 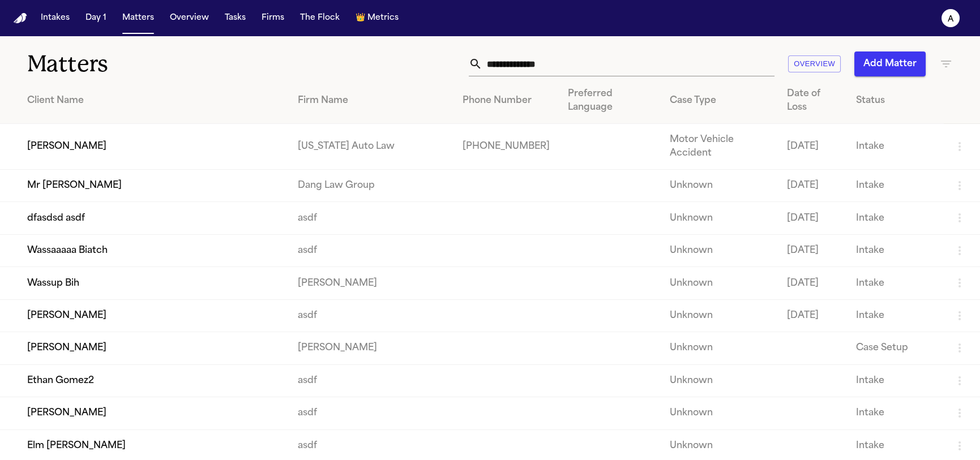 I want to click on div: Firm Name, so click(x=371, y=101).